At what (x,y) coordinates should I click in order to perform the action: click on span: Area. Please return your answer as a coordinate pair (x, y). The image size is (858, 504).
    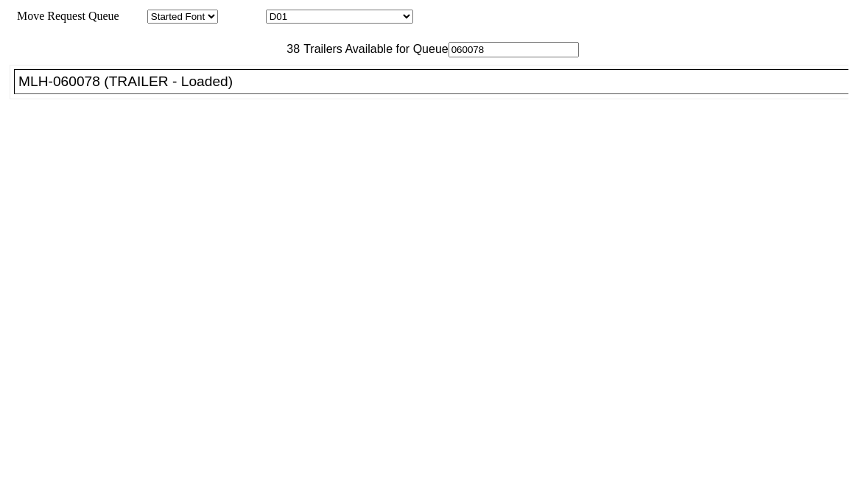
    Looking at the image, I should click on (133, 15).